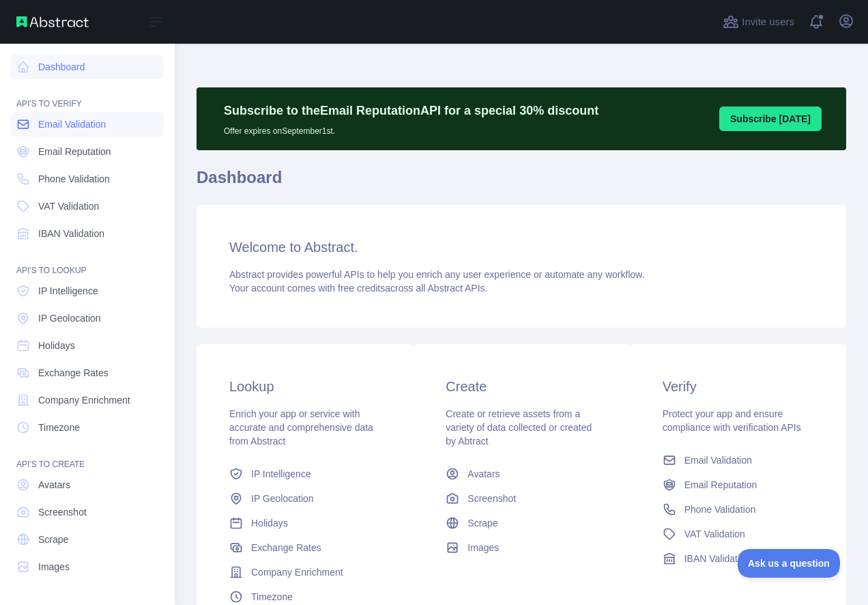  Describe the element at coordinates (758, 22) in the screenshot. I see `button: Invite users` at that location.